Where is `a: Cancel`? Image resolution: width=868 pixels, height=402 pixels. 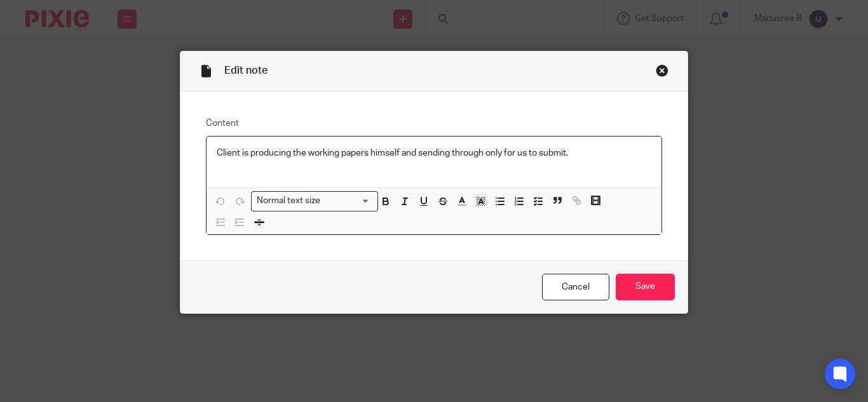 a: Cancel is located at coordinates (575, 287).